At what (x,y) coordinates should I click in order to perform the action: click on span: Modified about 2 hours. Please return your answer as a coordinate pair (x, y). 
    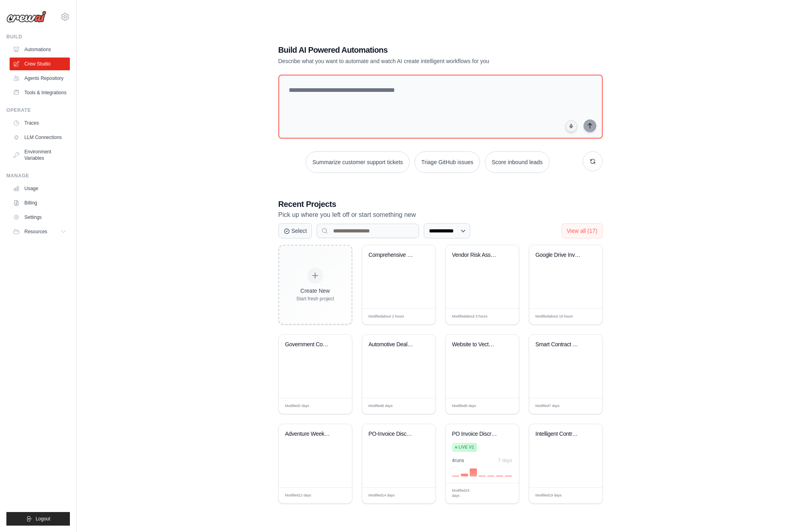
    Looking at the image, I should click on (387, 316).